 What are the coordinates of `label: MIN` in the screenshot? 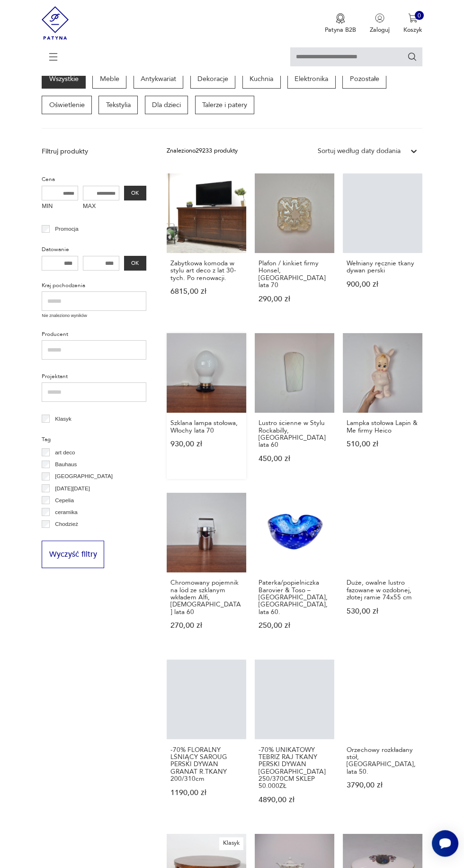 It's located at (60, 207).